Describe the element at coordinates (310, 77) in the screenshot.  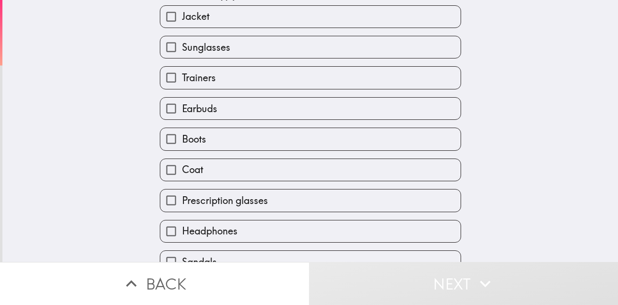
I see `button: Trainers` at that location.